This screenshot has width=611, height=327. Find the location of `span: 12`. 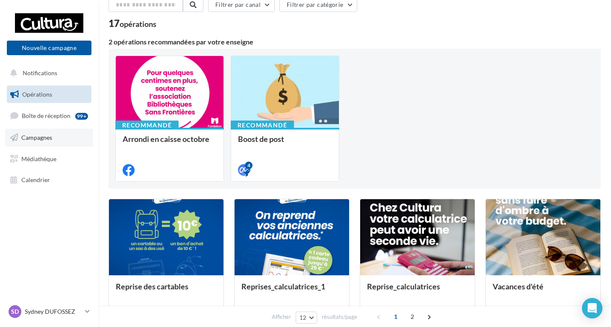

span: 12 is located at coordinates (303, 317).